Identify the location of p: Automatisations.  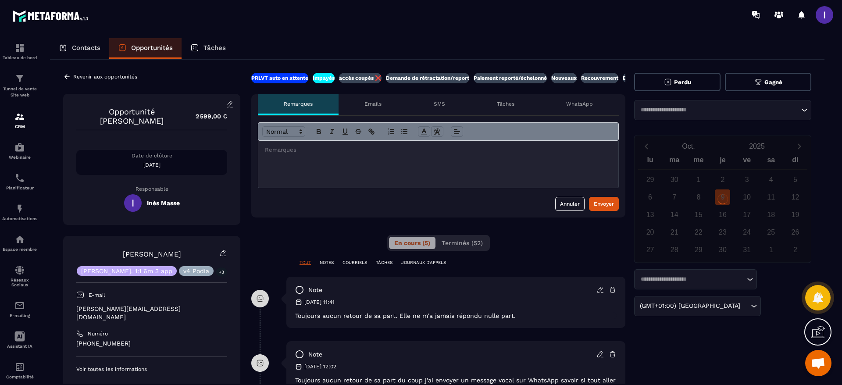
(20, 218).